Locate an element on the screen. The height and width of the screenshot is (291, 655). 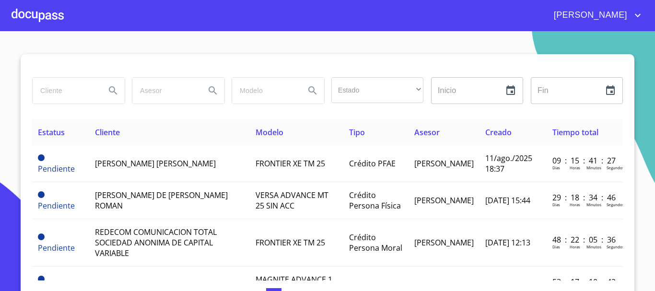
span: Estatus is located at coordinates (51, 132).